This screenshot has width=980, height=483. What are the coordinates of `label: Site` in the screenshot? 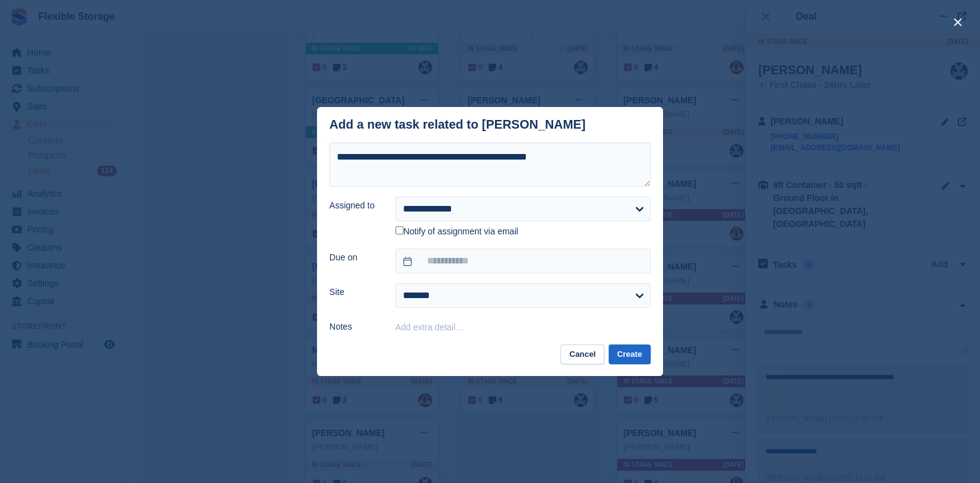 It's located at (355, 291).